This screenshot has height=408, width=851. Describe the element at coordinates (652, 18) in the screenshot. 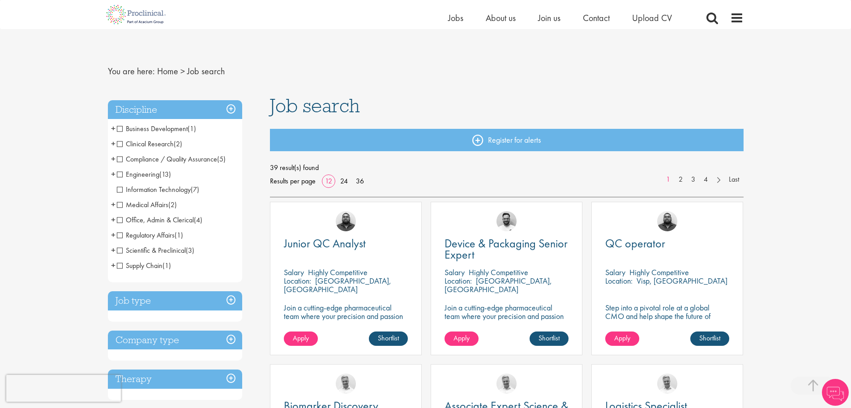

I see `span: Upload CV` at that location.